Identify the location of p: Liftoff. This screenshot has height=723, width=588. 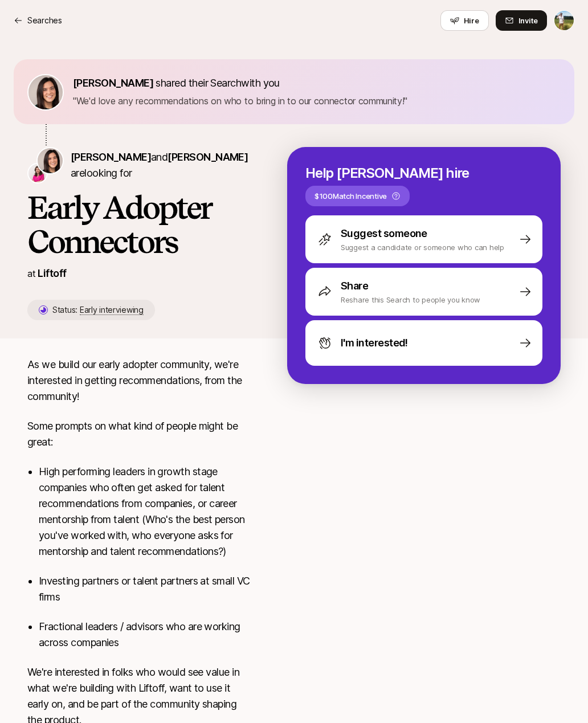
(51, 273).